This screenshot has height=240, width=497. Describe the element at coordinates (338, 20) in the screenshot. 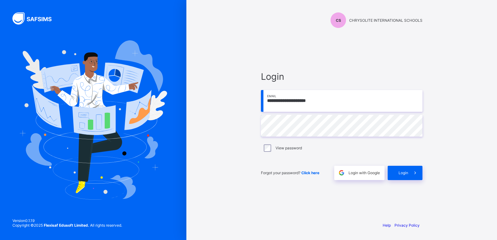

I see `span: CS` at that location.